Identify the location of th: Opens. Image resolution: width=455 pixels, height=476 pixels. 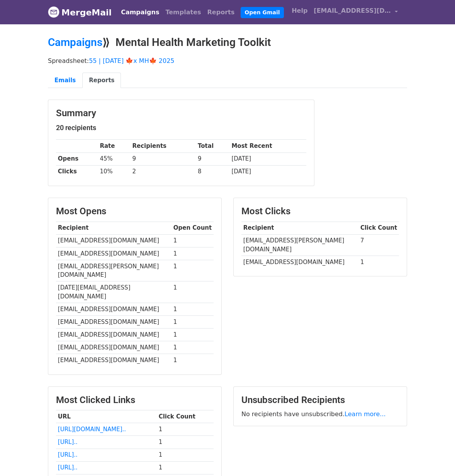
(77, 159).